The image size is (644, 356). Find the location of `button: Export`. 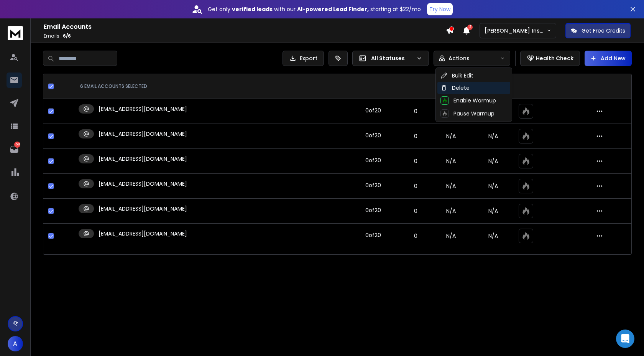

button: Export is located at coordinates (303, 58).